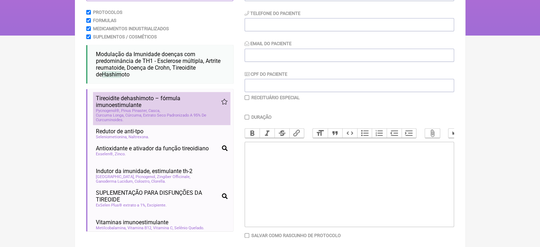  Describe the element at coordinates (136, 98) in the screenshot. I see `span: hashim` at that location.